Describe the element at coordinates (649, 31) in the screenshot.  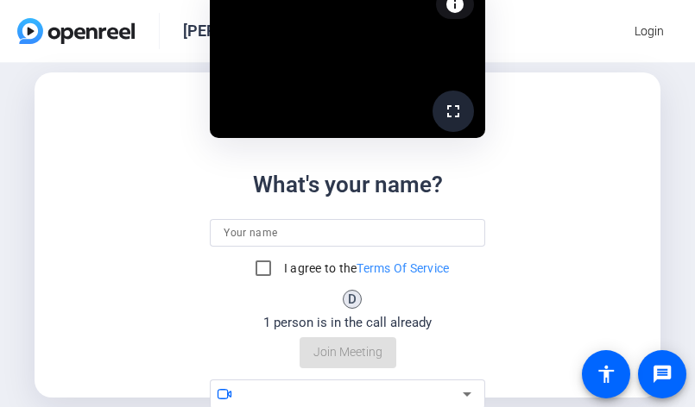
I see `button: Login` at that location.